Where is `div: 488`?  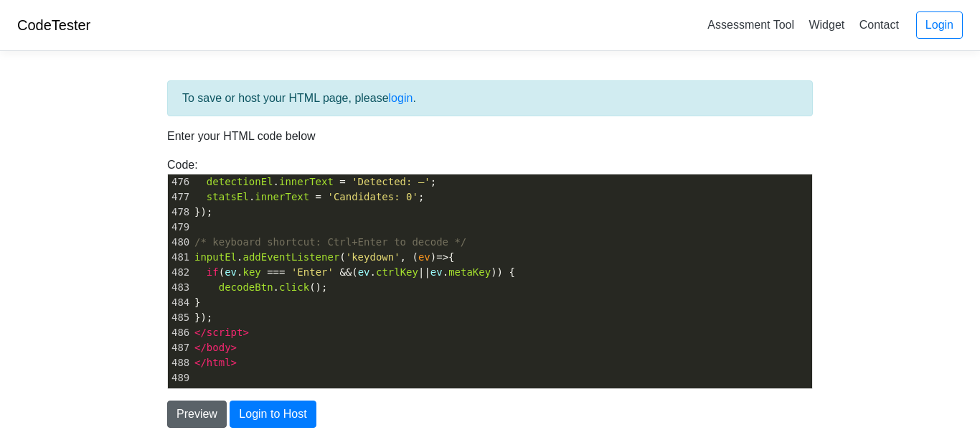
div: 488 is located at coordinates (179, 363).